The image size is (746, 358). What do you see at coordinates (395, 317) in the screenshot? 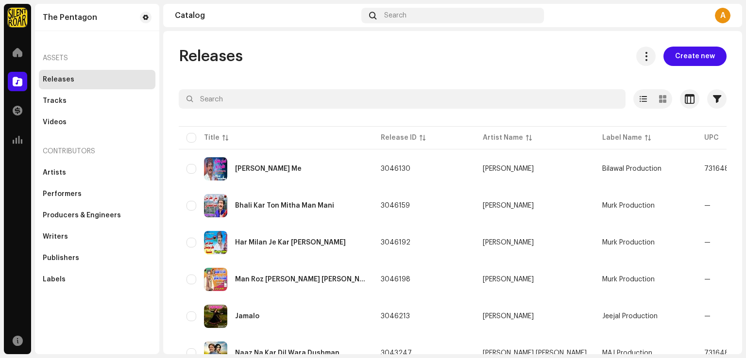
I see `span: 3046213` at bounding box center [395, 317].